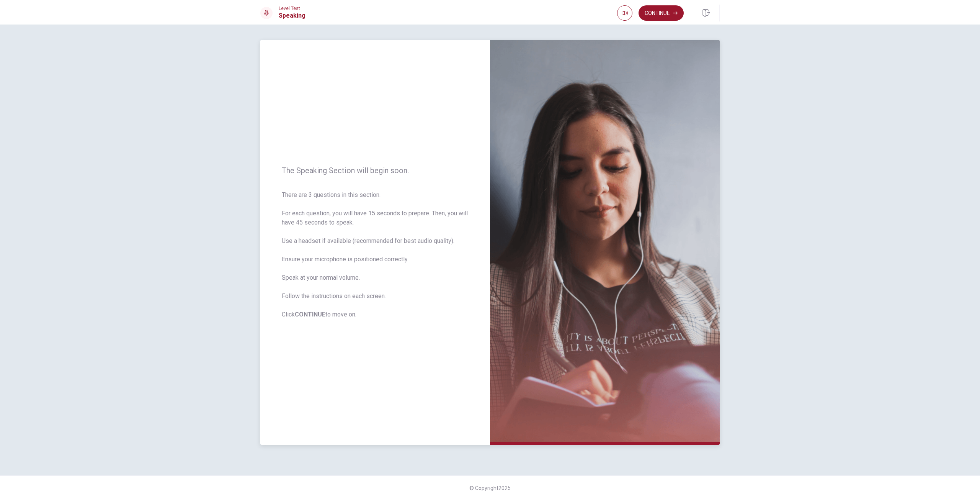  Describe the element at coordinates (375, 171) in the screenshot. I see `span: The Speaking Section will begin soon.` at that location.